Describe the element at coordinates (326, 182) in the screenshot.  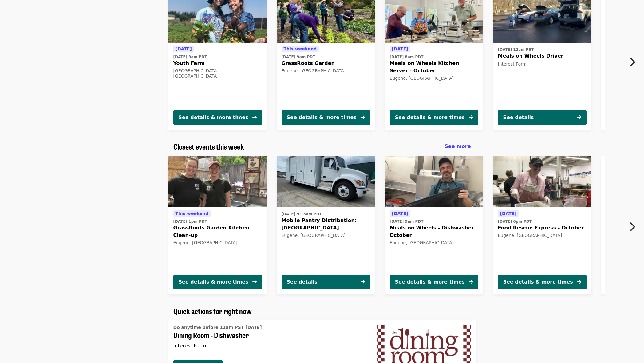
I see `img: Mobile Pantry Distribution: Bethel School District organized by Food for Lane County` at that location.